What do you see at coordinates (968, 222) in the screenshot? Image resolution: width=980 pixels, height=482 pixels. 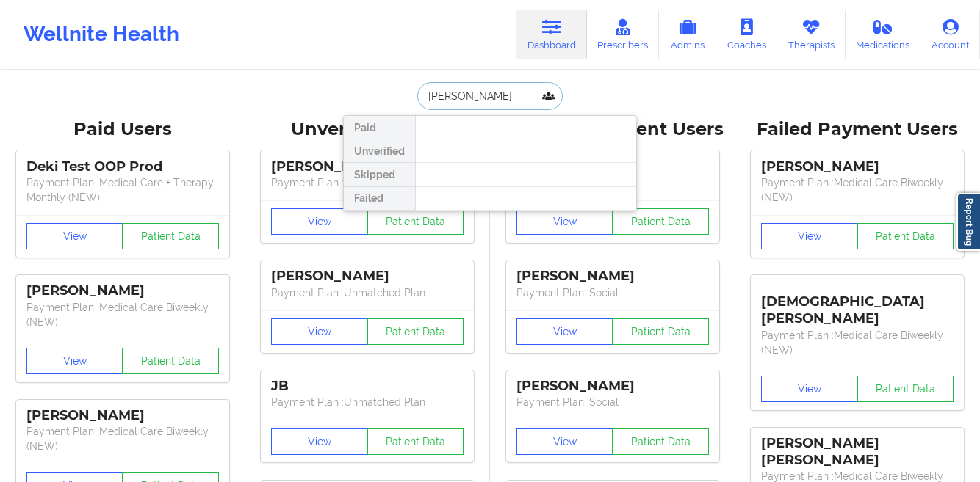 I see `a: Report Bug` at bounding box center [968, 222].